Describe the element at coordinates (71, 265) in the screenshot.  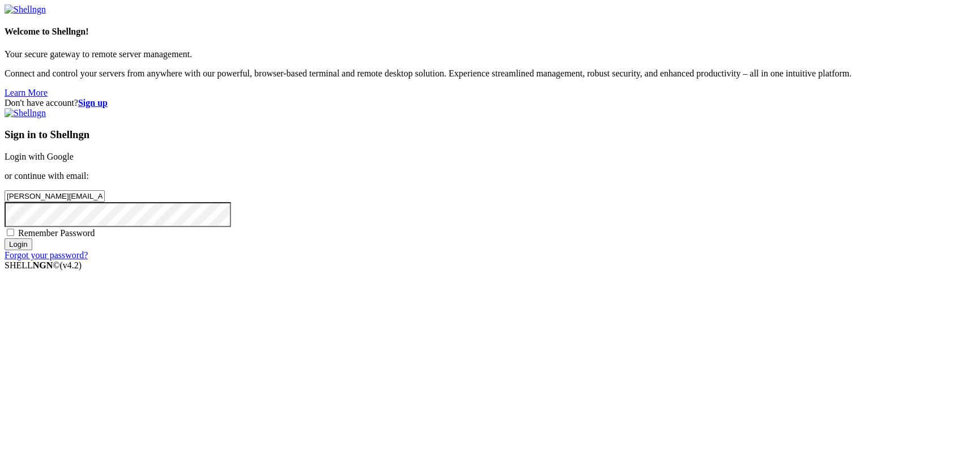
I see `span: 4.2.0` at that location.